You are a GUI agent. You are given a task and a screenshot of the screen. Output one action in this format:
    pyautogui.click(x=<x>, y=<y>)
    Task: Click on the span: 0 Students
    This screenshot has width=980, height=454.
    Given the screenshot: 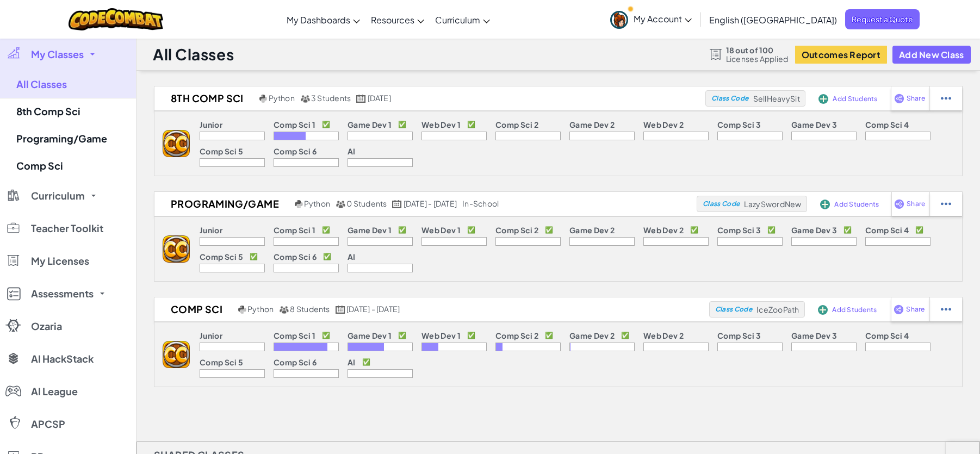 What is the action you would take?
    pyautogui.click(x=367, y=203)
    